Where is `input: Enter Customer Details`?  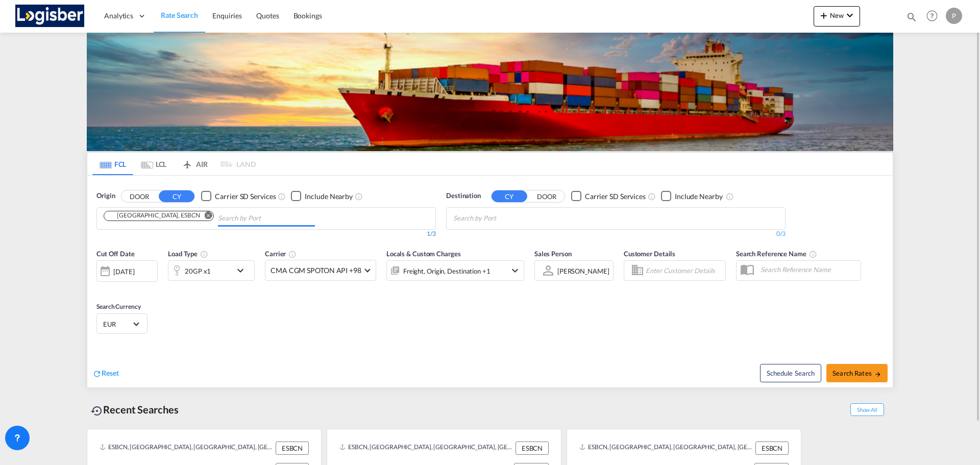 input: Enter Customer Details is located at coordinates (684, 271).